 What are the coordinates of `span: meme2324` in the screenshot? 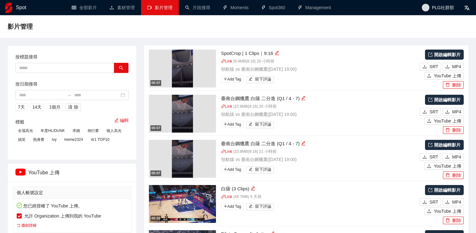 It's located at (74, 139).